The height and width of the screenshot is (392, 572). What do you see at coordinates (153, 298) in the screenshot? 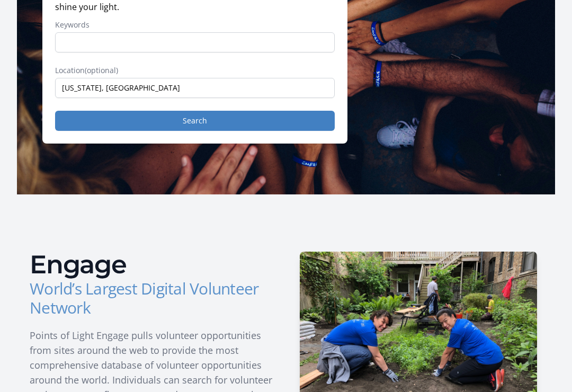
I see `h3: World’s Largest Digital Volunteer Network` at bounding box center [153, 298].